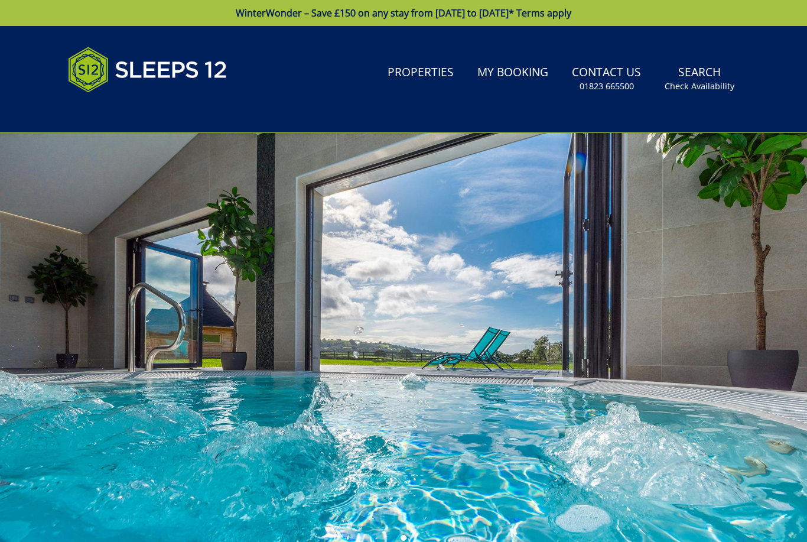  I want to click on img: Sleeps 12, so click(148, 70).